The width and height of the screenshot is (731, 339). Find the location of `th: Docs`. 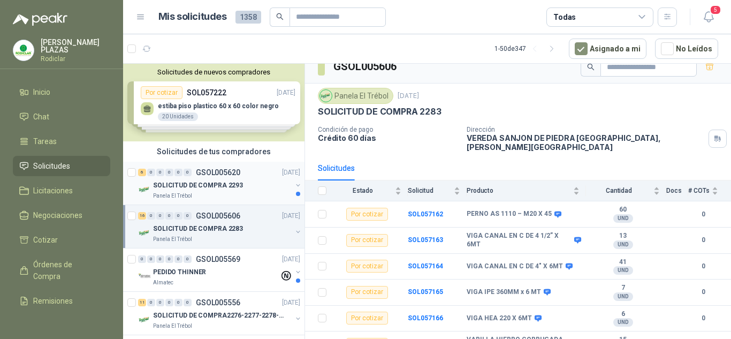

th: Docs is located at coordinates (677, 190).